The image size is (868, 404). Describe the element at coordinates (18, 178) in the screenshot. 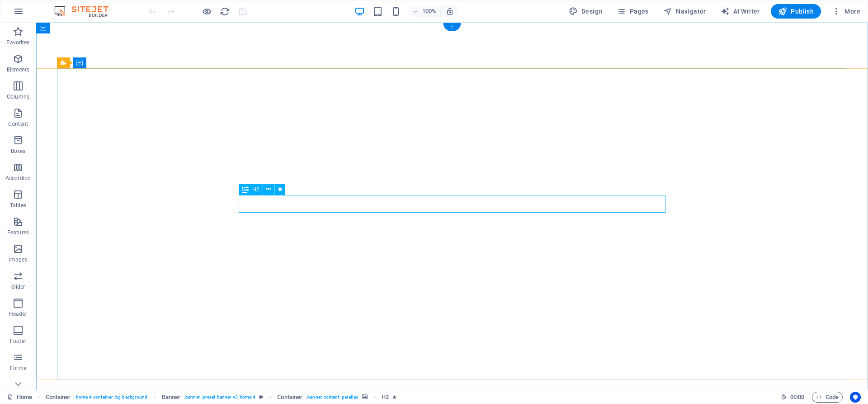

I see `p: Accordion` at that location.